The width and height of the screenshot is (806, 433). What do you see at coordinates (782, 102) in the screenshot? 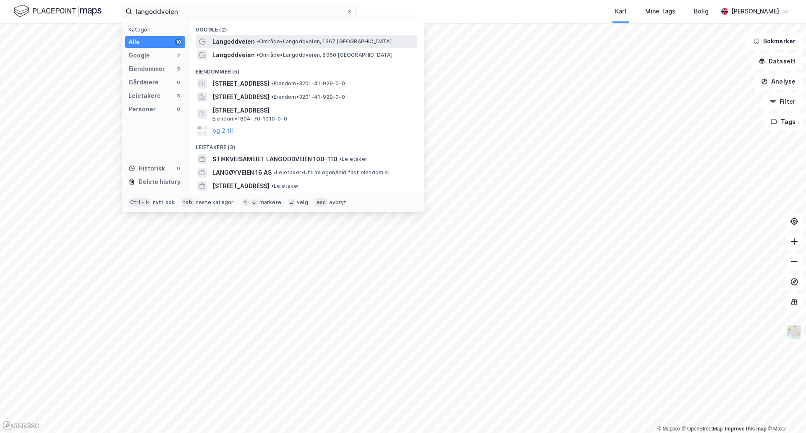
I see `button: Filter` at bounding box center [782, 102].